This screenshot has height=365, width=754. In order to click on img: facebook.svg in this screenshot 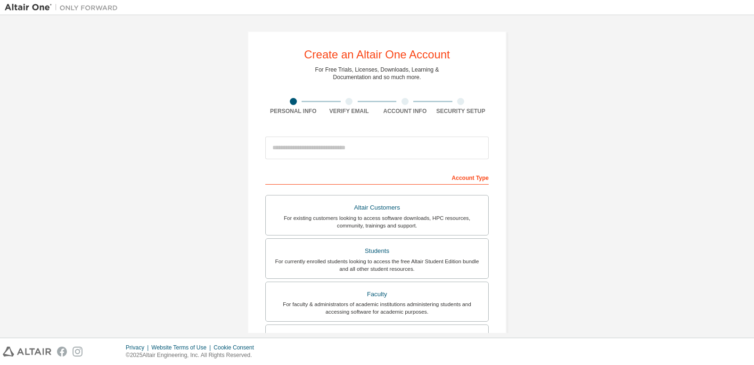, I will do `click(62, 352)`.